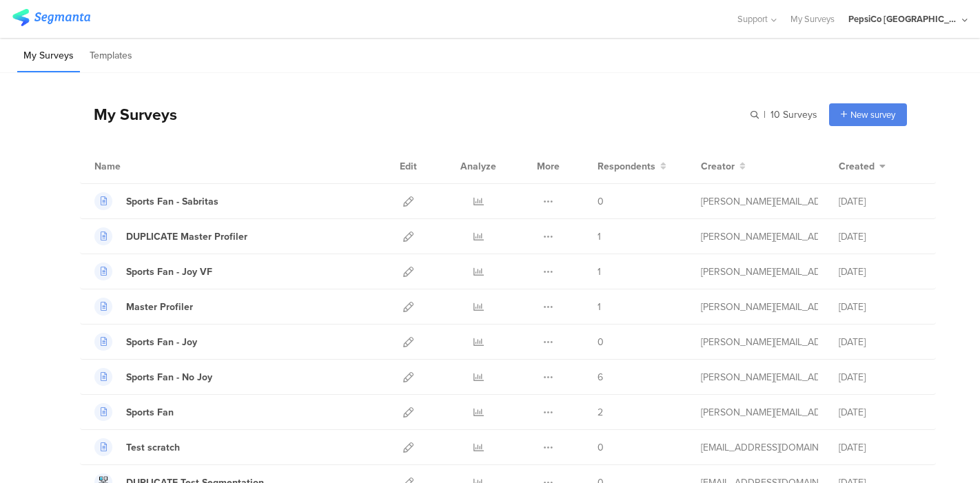 This screenshot has width=980, height=483. What do you see at coordinates (794, 114) in the screenshot?
I see `span: 10 Surveys` at bounding box center [794, 114].